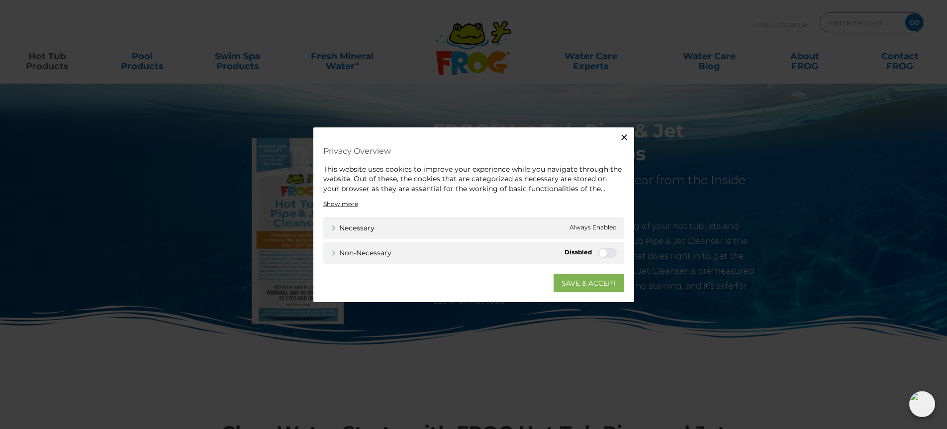 The height and width of the screenshot is (429, 947). Describe the element at coordinates (589, 283) in the screenshot. I see `a: SAVE & ACCEPT` at that location.